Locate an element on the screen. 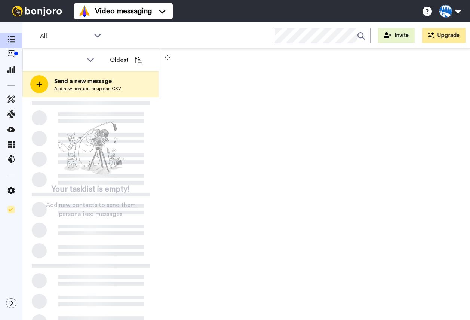 The image size is (470, 320). span: Add new contact or upload CSV is located at coordinates (87, 89).